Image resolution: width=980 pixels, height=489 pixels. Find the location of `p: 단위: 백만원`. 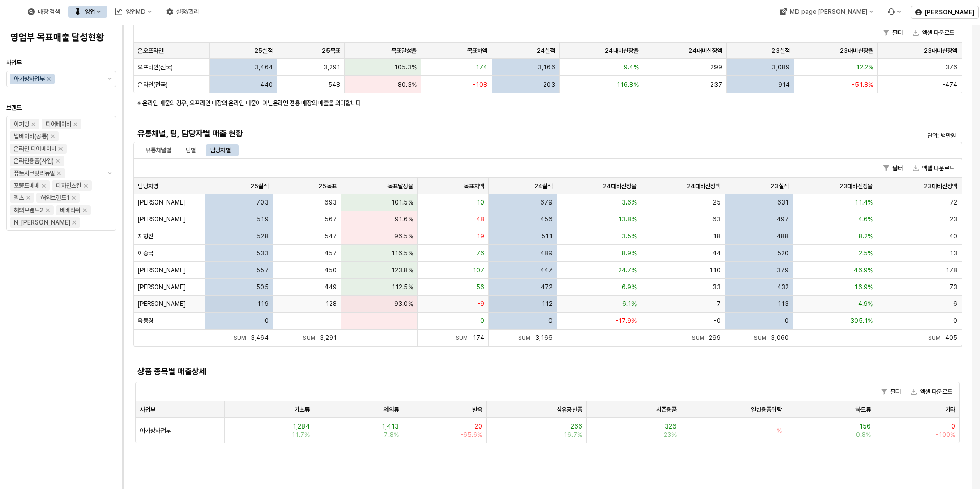

p: 단위: 백만원 is located at coordinates (859, 136).